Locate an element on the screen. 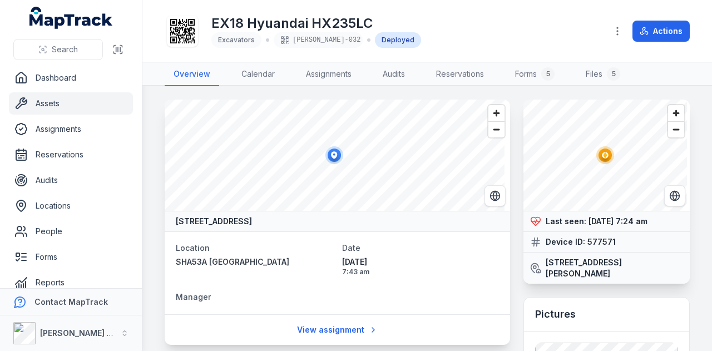 The image size is (712, 351). a: Locations is located at coordinates (71, 206).